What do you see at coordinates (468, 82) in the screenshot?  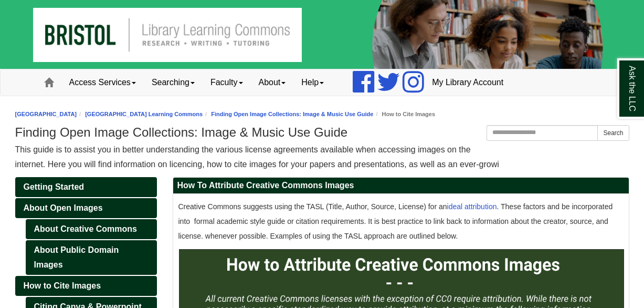 I see `a: My Library Account` at bounding box center [468, 82].